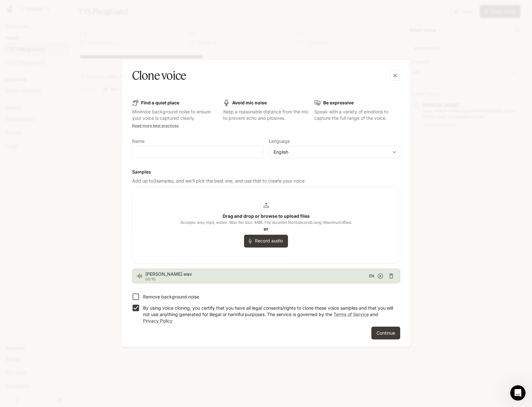 The width and height of the screenshot is (532, 407). What do you see at coordinates (266, 115) in the screenshot?
I see `p: Keep a reasonable distance from the mic to prevent echo and plosives.` at bounding box center [266, 115].